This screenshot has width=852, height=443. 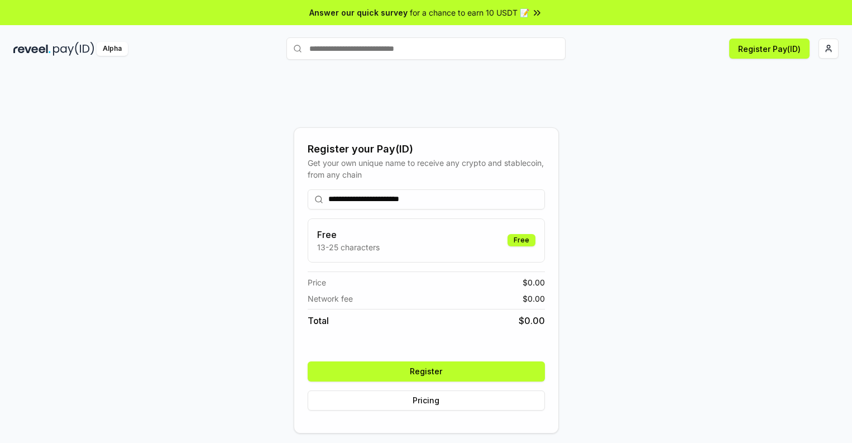 I want to click on button: Pricing, so click(x=426, y=400).